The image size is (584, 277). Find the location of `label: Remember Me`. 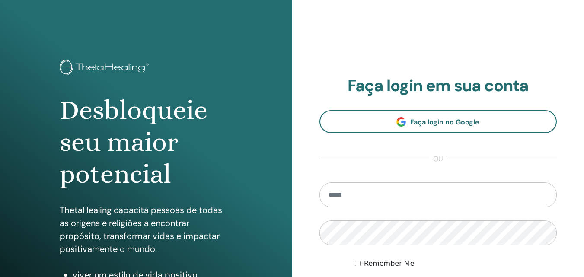

label: Remember Me is located at coordinates (389, 264).